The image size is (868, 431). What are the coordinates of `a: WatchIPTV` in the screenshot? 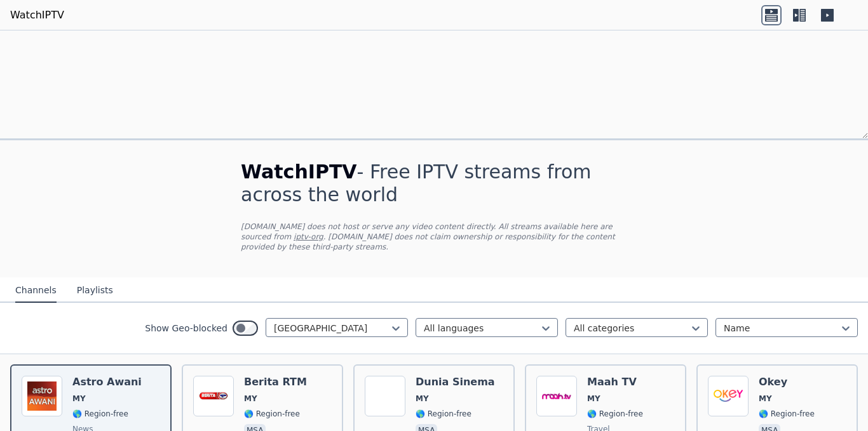 It's located at (37, 15).